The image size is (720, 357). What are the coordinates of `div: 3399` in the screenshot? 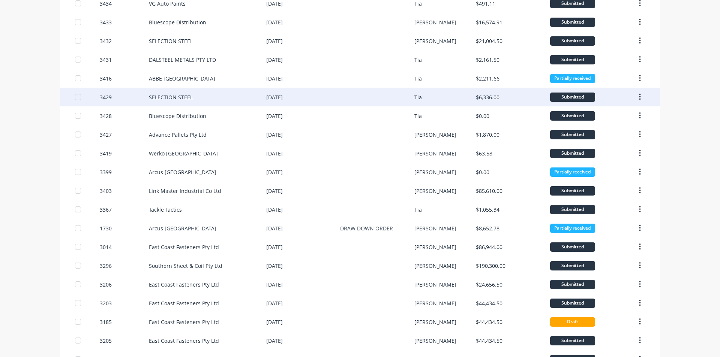 It's located at (106, 172).